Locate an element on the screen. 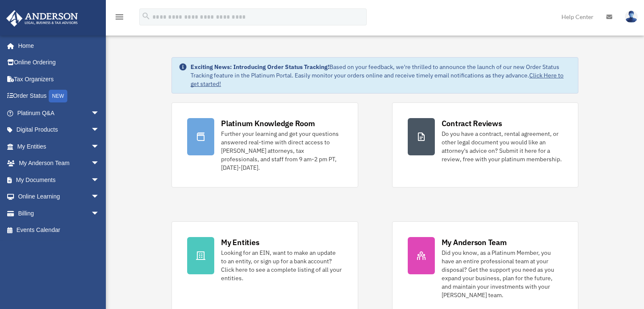  a: Contract Reviews Do you have a contract, rental agreement, or other legal document you would like... is located at coordinates (485, 145).